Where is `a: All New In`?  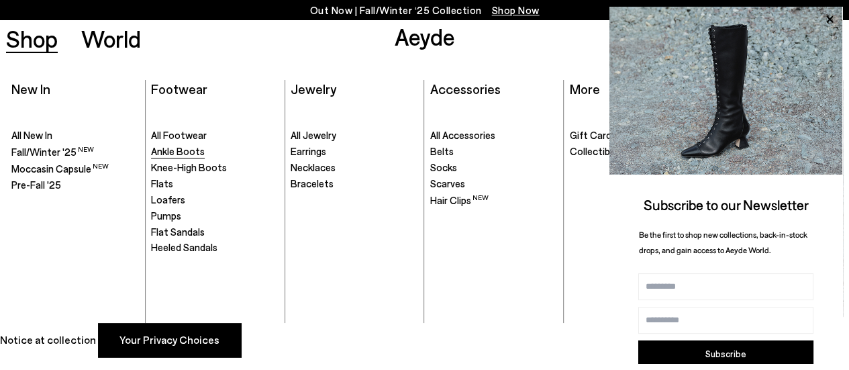 a: All New In is located at coordinates (74, 136).